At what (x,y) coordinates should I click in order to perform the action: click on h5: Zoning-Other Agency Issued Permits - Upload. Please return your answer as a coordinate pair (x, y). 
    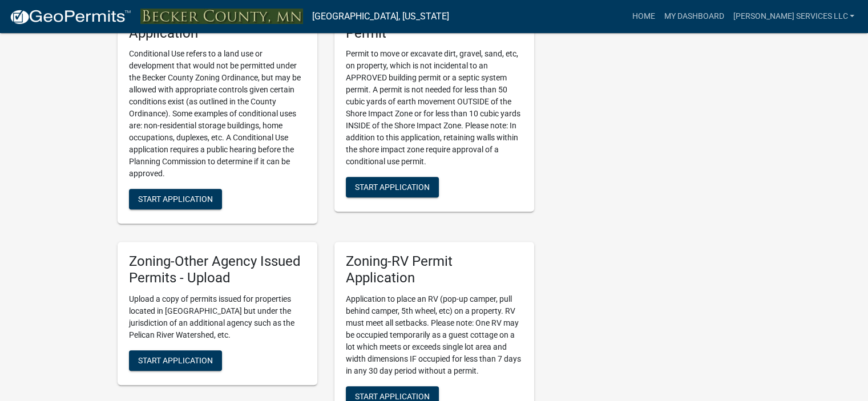
    Looking at the image, I should click on (217, 270).